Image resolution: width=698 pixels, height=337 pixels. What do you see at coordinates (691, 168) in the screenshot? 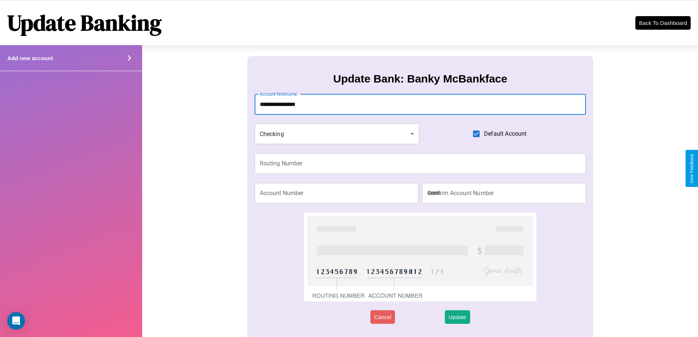
I see `div: Give Feedback` at bounding box center [691, 168].